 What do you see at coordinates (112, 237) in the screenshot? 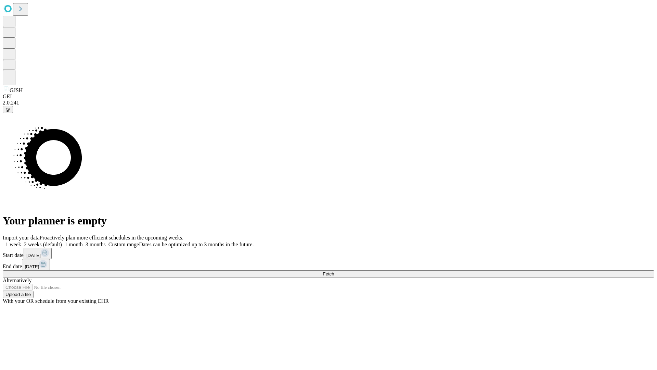
I see `span: Proactively plan more efficient schedules in the upcoming weeks.` at bounding box center [112, 237].